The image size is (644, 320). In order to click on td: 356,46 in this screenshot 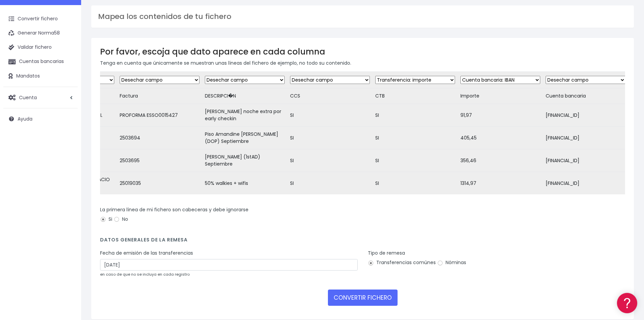, I will do `click(500, 160)`.